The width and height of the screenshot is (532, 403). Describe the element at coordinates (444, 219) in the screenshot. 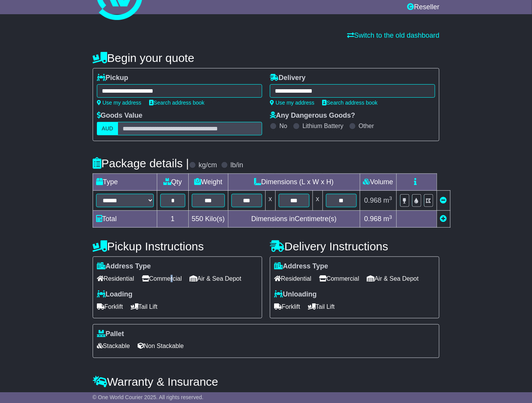

I see `a: Add new item` at that location.